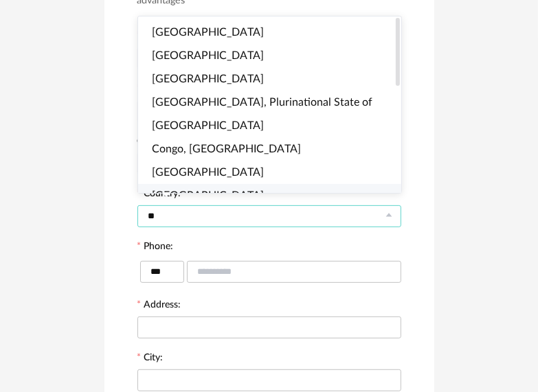  What do you see at coordinates (150, 359) in the screenshot?
I see `label: City:` at bounding box center [150, 359].